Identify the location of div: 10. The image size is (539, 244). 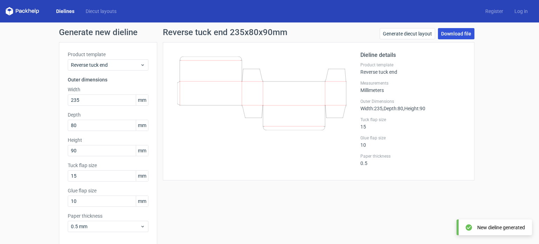
(413, 141).